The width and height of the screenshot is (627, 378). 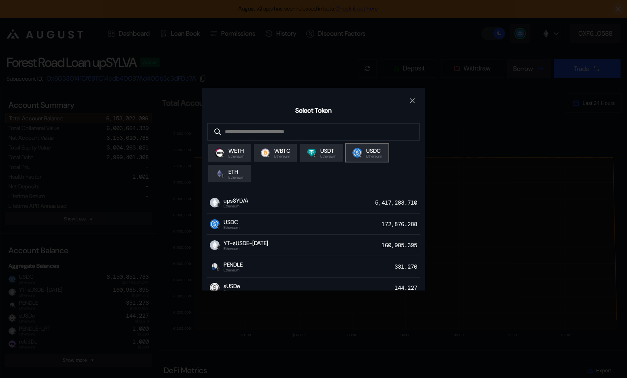 I want to click on span: sUSDe, so click(x=232, y=286).